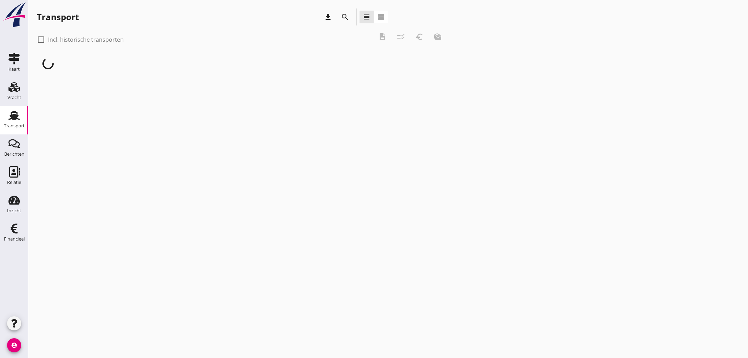 The width and height of the screenshot is (748, 358). What do you see at coordinates (14, 97) in the screenshot?
I see `div: Vracht` at bounding box center [14, 97].